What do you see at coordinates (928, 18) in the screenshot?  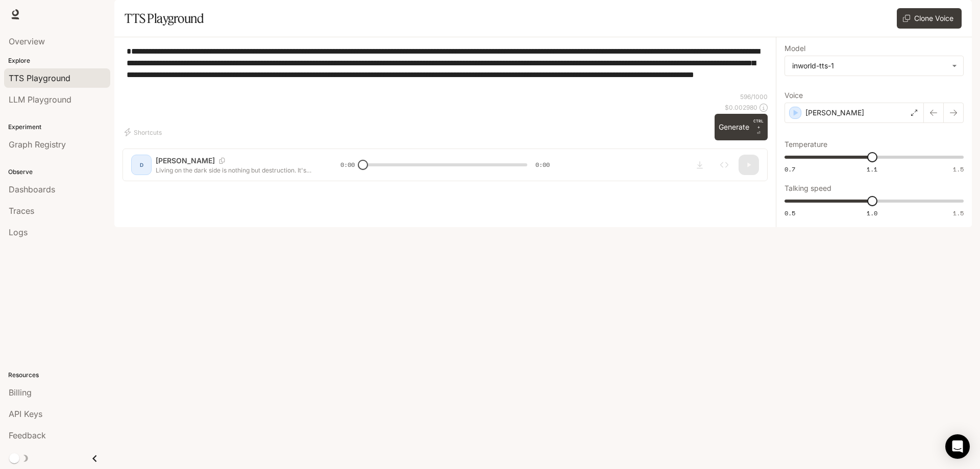 I see `button: Clone Voice` at bounding box center [928, 18].